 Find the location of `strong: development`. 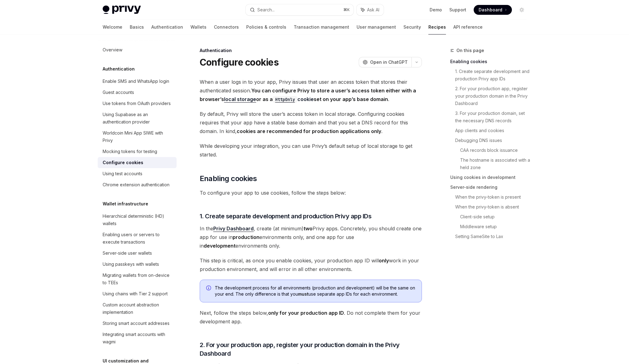

strong: development is located at coordinates (219, 246).